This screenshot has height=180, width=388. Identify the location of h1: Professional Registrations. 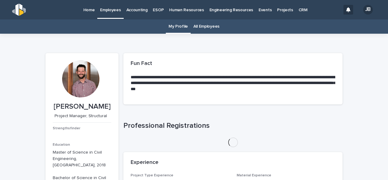
(233, 126).